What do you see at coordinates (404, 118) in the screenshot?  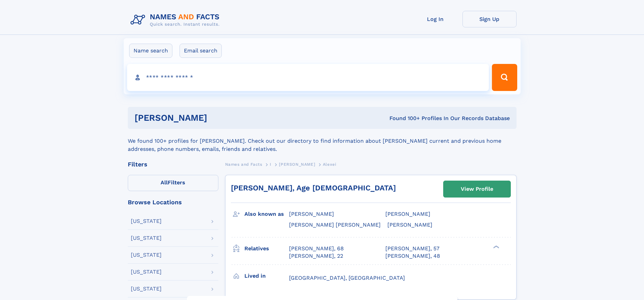 I see `div: Found 100+ Profiles In Our Records Database` at bounding box center [404, 118].